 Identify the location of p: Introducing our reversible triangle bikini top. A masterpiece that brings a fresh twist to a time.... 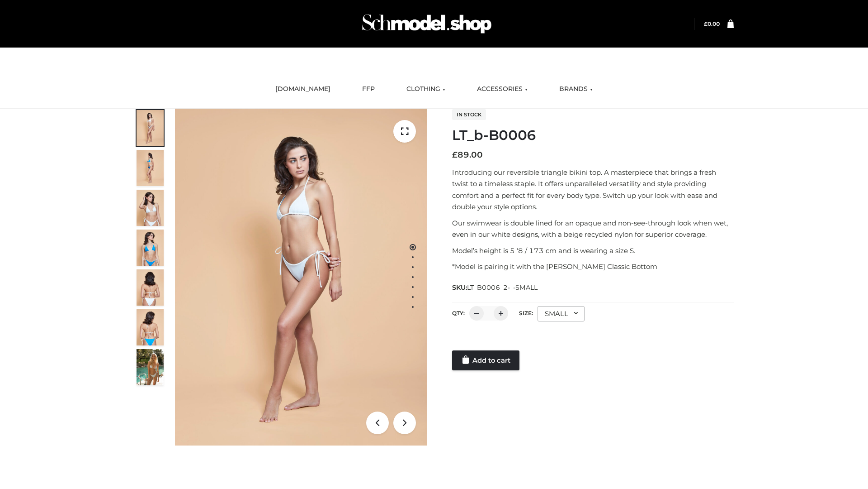
(593, 190).